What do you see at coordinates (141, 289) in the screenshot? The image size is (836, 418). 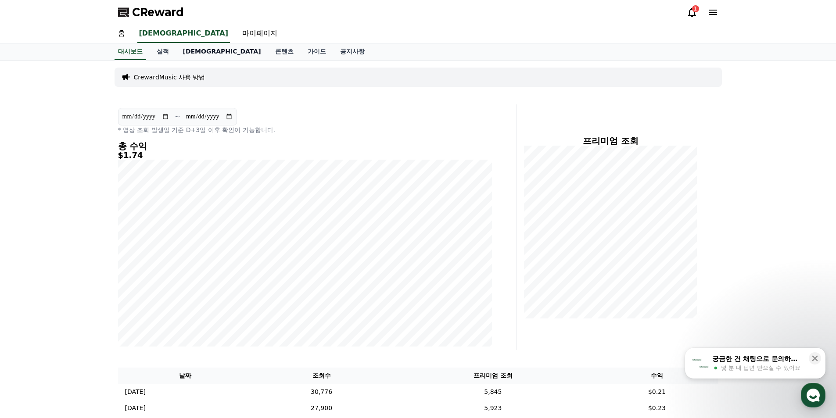 I see `a: 설정` at bounding box center [141, 289].